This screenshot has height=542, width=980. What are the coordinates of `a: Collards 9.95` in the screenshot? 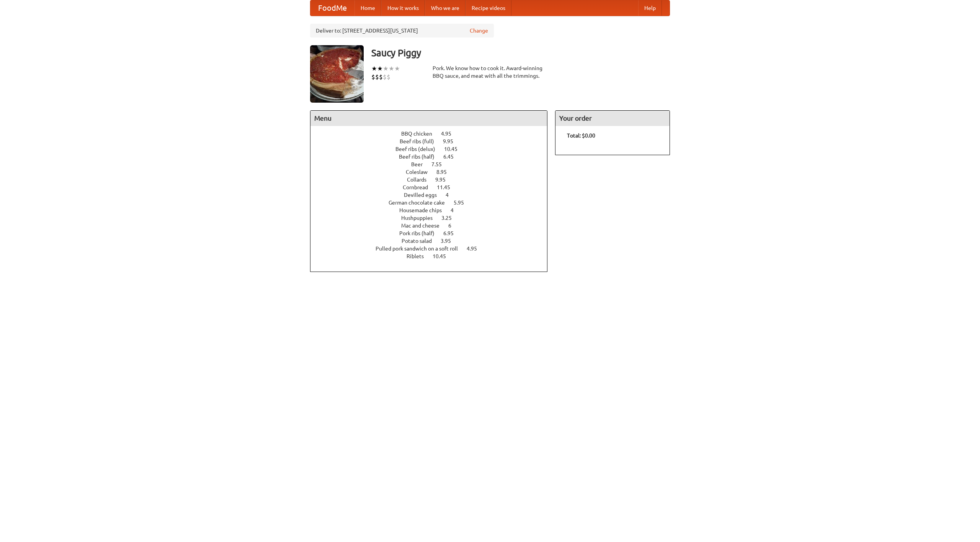 It's located at (434, 180).